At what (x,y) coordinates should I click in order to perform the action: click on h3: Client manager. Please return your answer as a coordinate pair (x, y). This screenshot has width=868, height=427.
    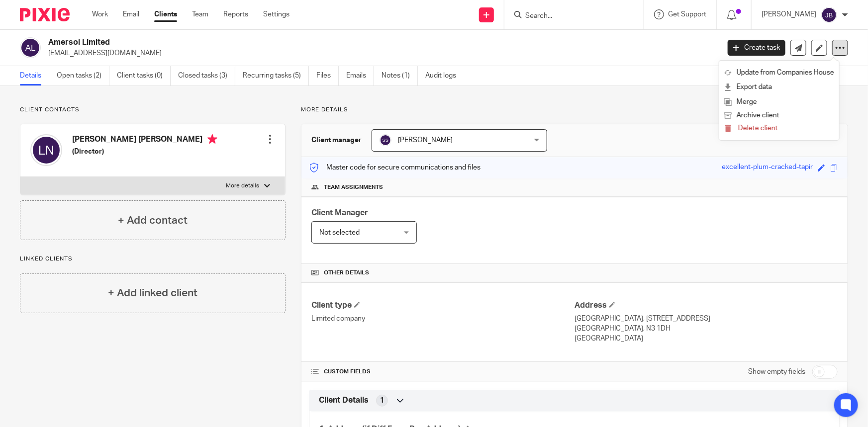
    Looking at the image, I should click on (336, 140).